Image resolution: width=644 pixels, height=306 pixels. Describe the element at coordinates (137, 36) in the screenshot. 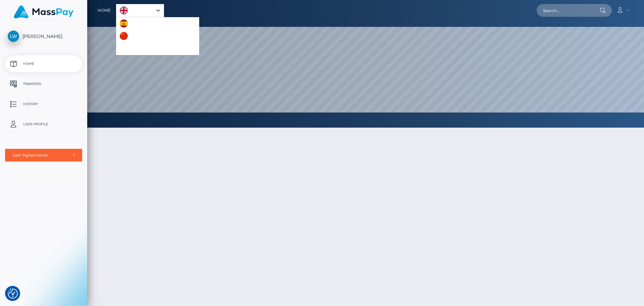

I see `a: 中文 (简体)` at that location.